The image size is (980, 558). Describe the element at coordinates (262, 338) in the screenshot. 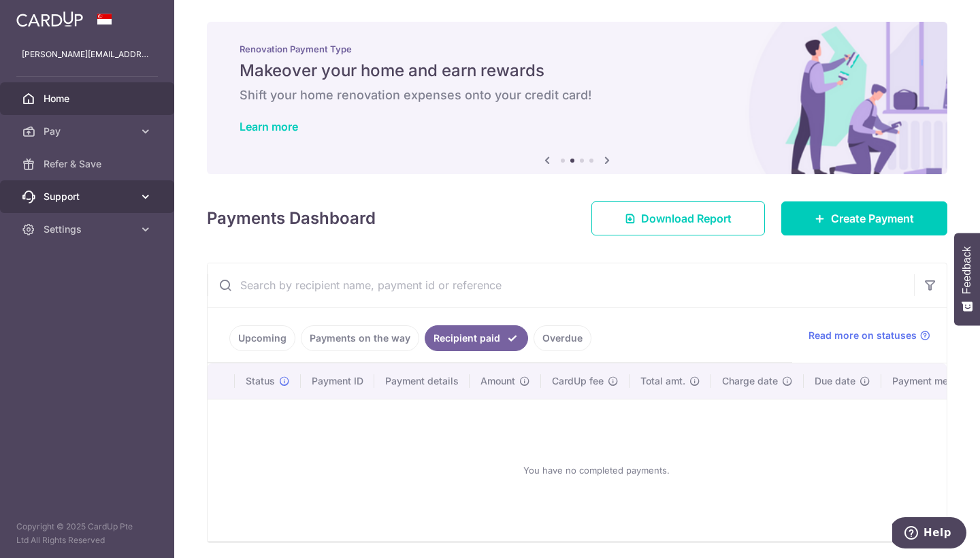

I see `a: Upcoming` at that location.